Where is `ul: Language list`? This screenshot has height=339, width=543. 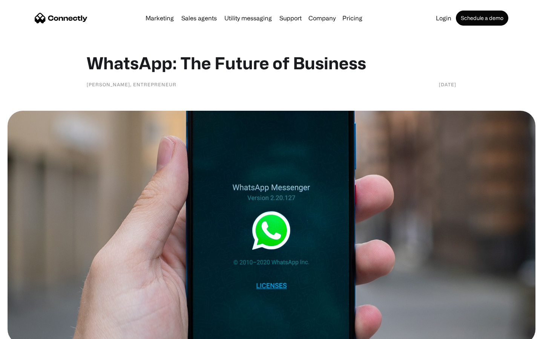 ul: Language list is located at coordinates (30, 331).